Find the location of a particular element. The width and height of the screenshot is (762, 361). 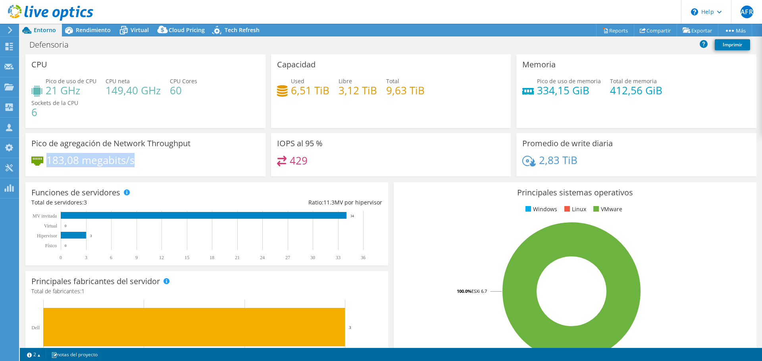

a: Compartir is located at coordinates (655, 30).